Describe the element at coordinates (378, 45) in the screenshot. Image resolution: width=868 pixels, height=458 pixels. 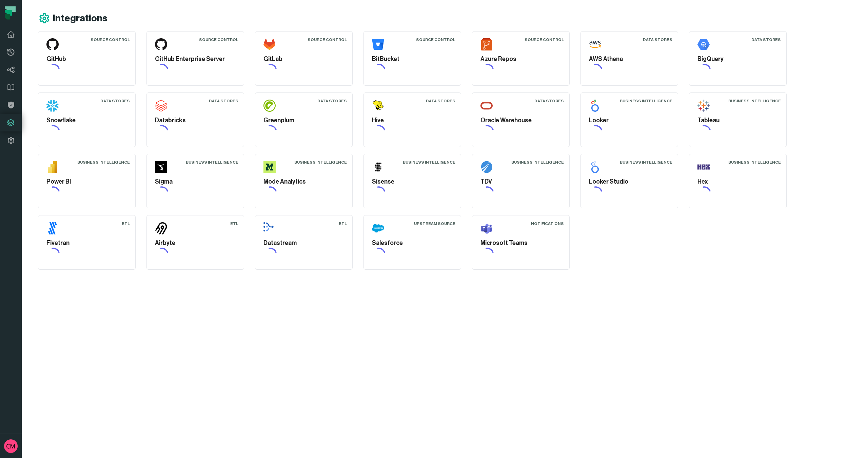
I see `img: BitBucket` at that location.